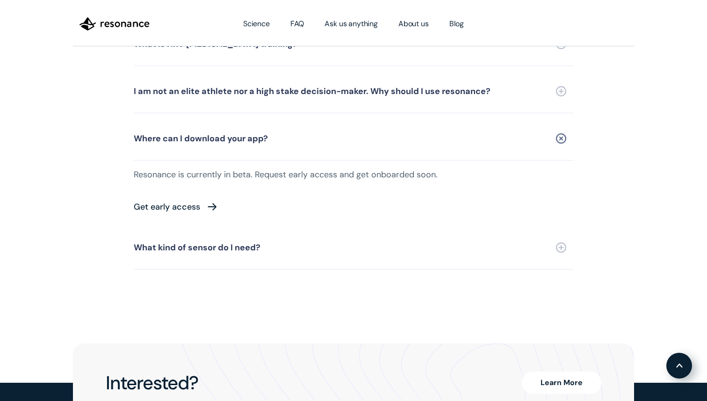  I want to click on a: Get early access, so click(344, 206).